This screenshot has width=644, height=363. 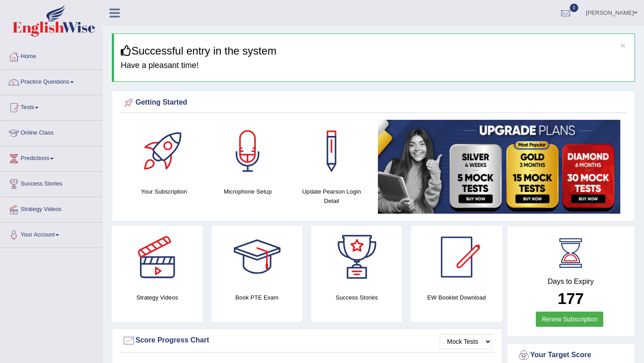 What do you see at coordinates (331, 197) in the screenshot?
I see `h4: Update Pearson Login Detail` at bounding box center [331, 197].